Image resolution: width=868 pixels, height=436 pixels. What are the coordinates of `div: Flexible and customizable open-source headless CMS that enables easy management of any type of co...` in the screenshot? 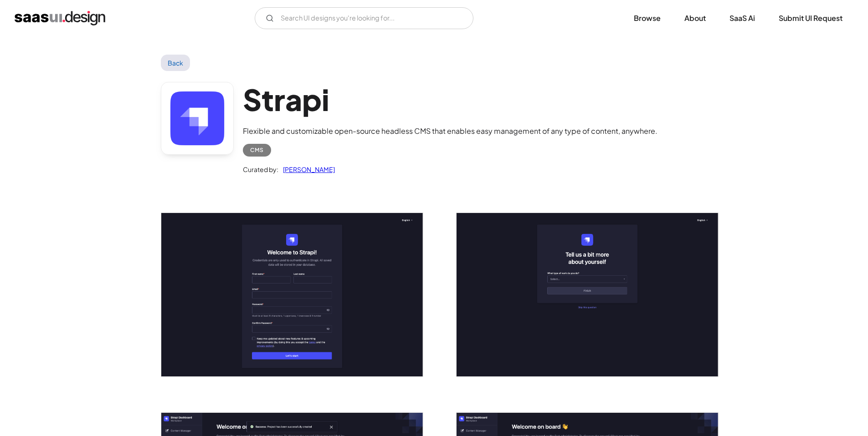 It's located at (450, 131).